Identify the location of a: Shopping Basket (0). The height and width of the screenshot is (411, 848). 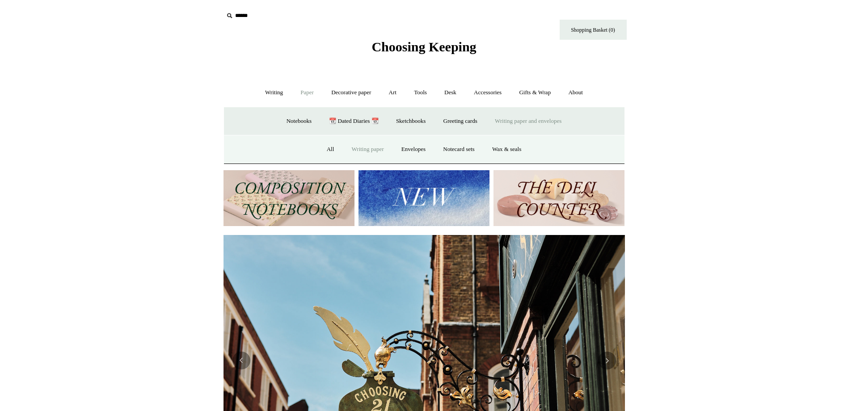
(593, 29).